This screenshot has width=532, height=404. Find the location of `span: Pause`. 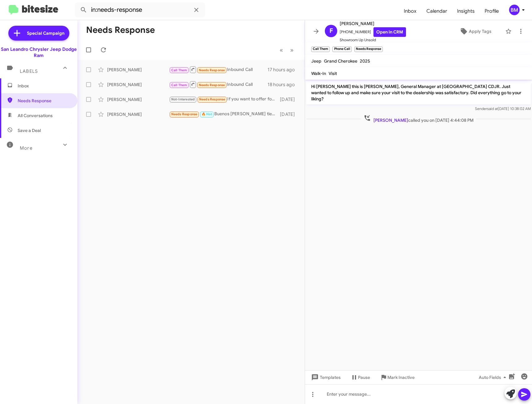

span: Pause is located at coordinates (364, 377).